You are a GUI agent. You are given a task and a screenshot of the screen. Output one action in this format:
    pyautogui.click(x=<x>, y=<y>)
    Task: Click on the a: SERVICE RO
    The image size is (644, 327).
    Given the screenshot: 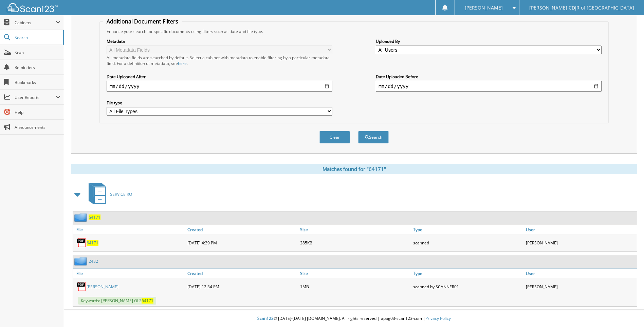 What is the action you would take?
    pyautogui.click(x=108, y=194)
    